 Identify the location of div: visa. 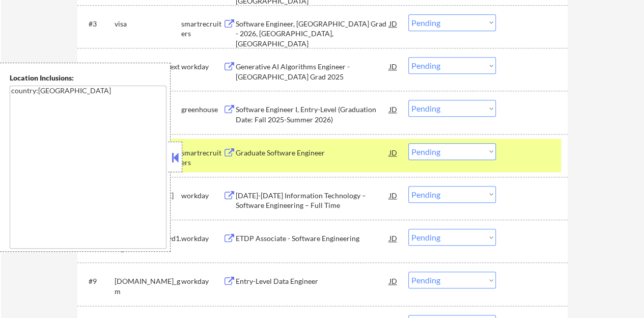
(148, 24).